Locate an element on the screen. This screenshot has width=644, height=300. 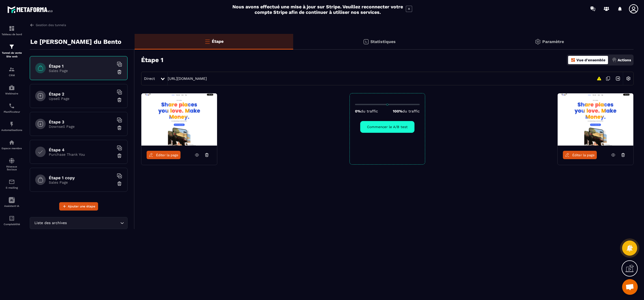
img: logo is located at coordinates (31, 9).